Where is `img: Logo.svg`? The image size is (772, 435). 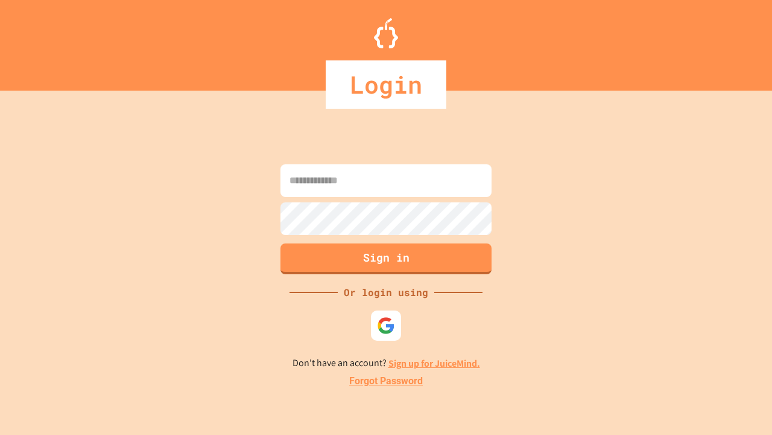 img: Logo.svg is located at coordinates (386, 33).